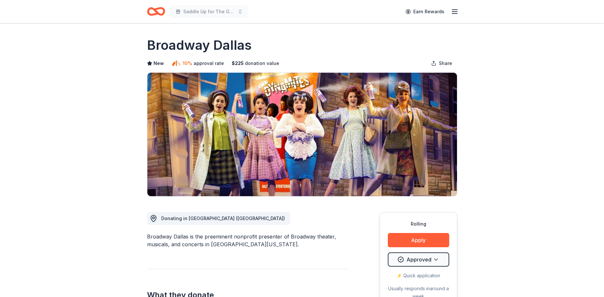  Describe the element at coordinates (418, 240) in the screenshot. I see `button: Apply` at that location.